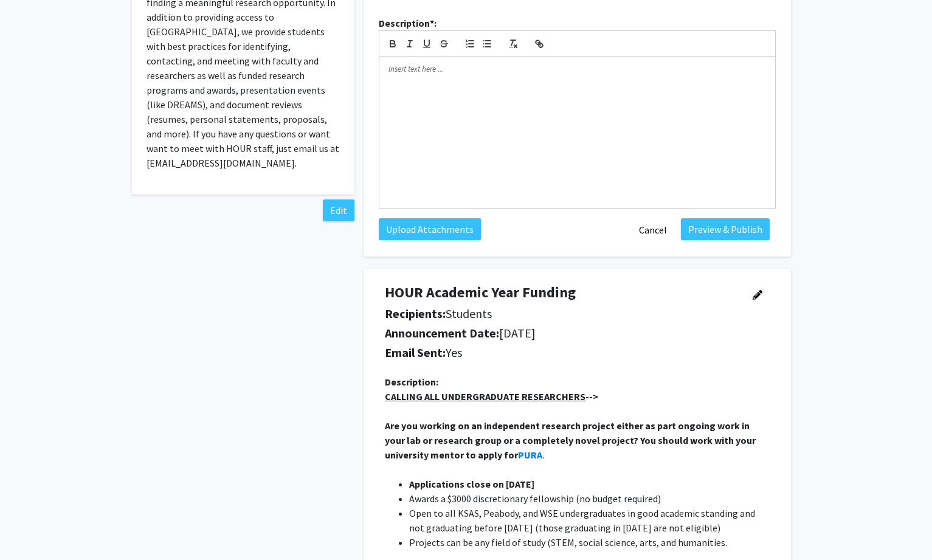 This screenshot has width=932, height=560. What do you see at coordinates (415, 352) in the screenshot?
I see `b: Email Sent:` at bounding box center [415, 352].